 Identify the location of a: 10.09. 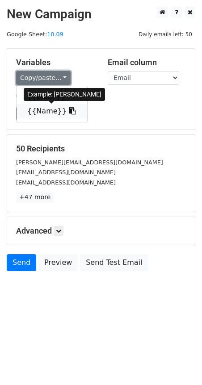
(55, 34).